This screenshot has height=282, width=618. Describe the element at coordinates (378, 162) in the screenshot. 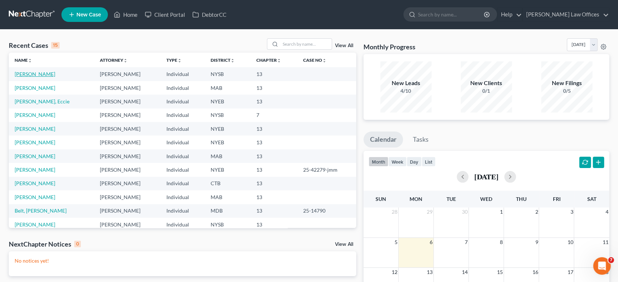

I see `button: month` at that location.